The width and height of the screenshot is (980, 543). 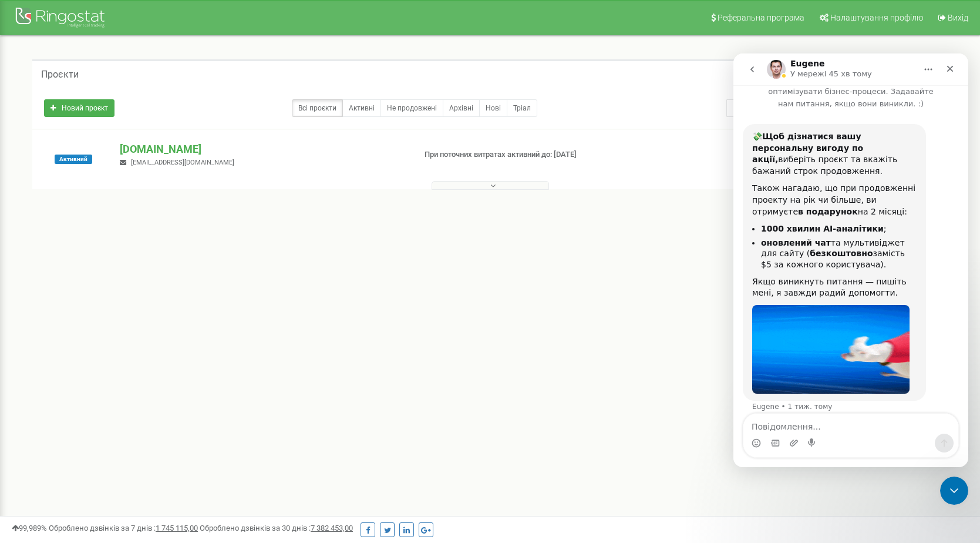 I want to click on span: 99,989%, so click(x=29, y=527).